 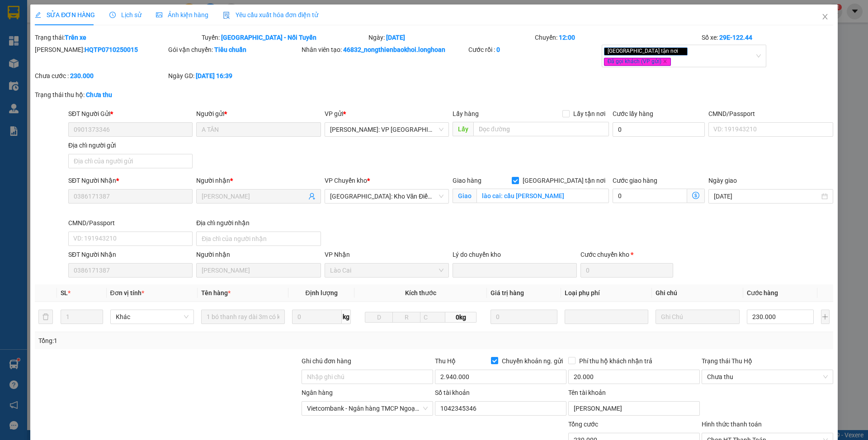 What do you see at coordinates (64, 293) in the screenshot?
I see `span: SL` at bounding box center [64, 293].